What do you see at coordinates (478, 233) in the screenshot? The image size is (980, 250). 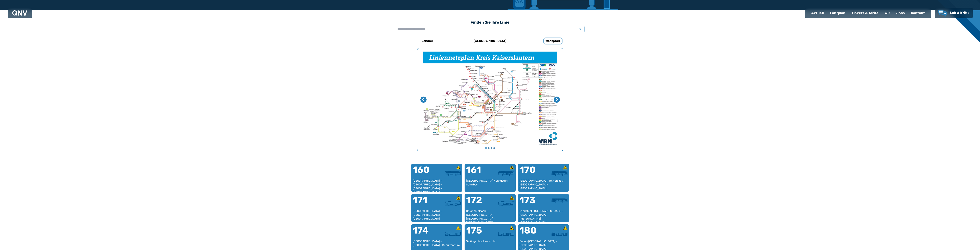 I see `div: 175` at bounding box center [478, 233].